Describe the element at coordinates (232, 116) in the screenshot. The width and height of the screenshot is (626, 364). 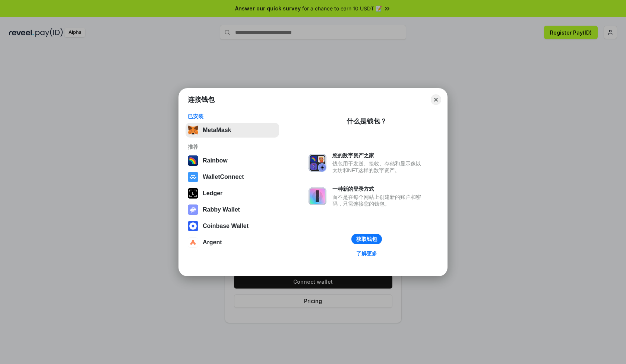
I see `div: 已安装` at that location.